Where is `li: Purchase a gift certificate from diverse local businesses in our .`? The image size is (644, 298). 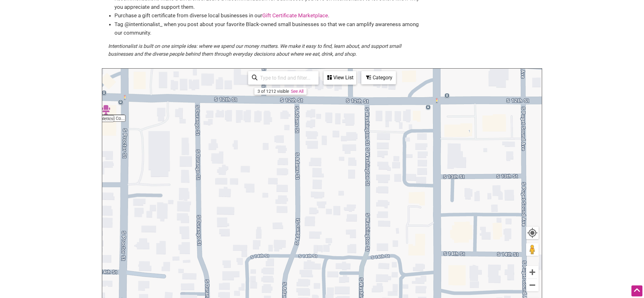 li: Purchase a gift certificate from diverse local businesses in our . is located at coordinates (268, 15).